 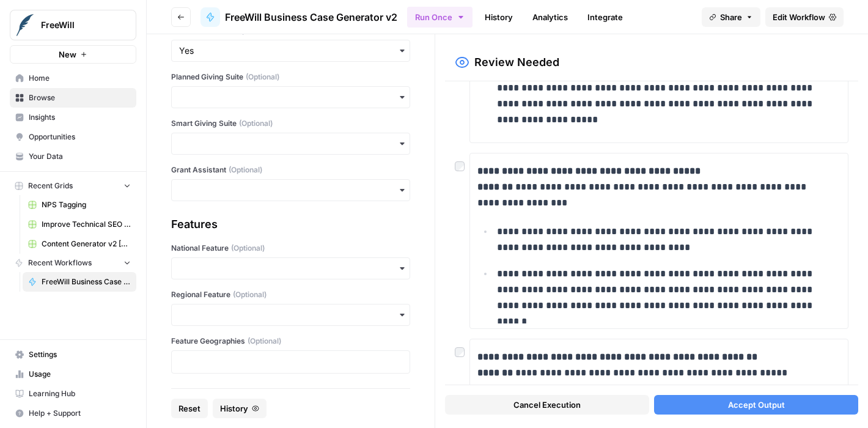 I want to click on label: Regional Feature, so click(x=290, y=294).